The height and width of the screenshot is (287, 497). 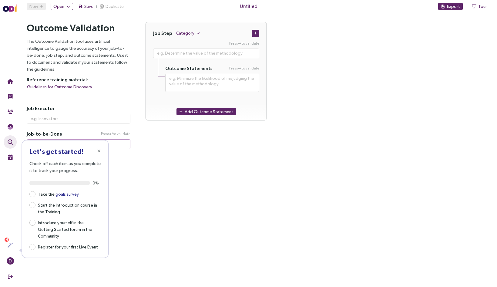 What do you see at coordinates (58, 194) in the screenshot?
I see `span: Take the` at bounding box center [58, 194].